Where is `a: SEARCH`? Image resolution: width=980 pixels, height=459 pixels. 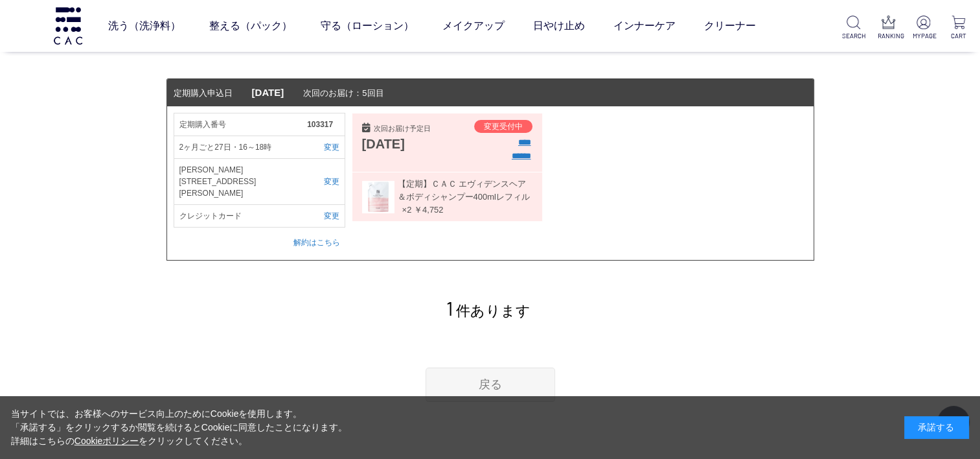 a: SEARCH is located at coordinates (853, 28).